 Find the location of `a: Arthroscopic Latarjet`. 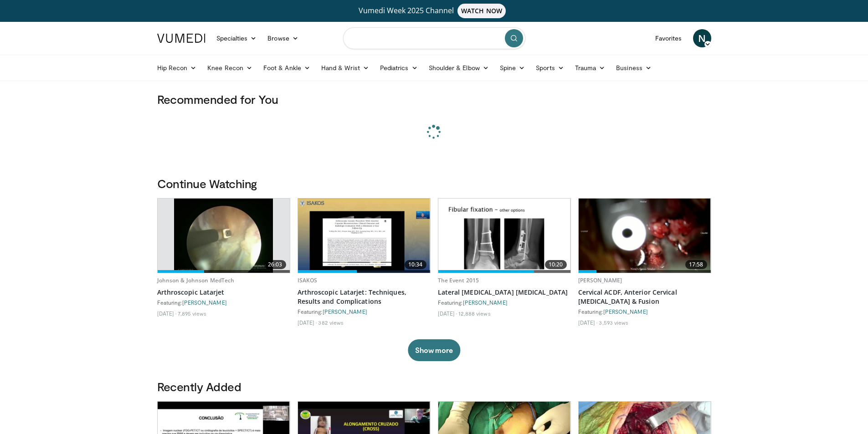

a: Arthroscopic Latarjet is located at coordinates (224, 292).